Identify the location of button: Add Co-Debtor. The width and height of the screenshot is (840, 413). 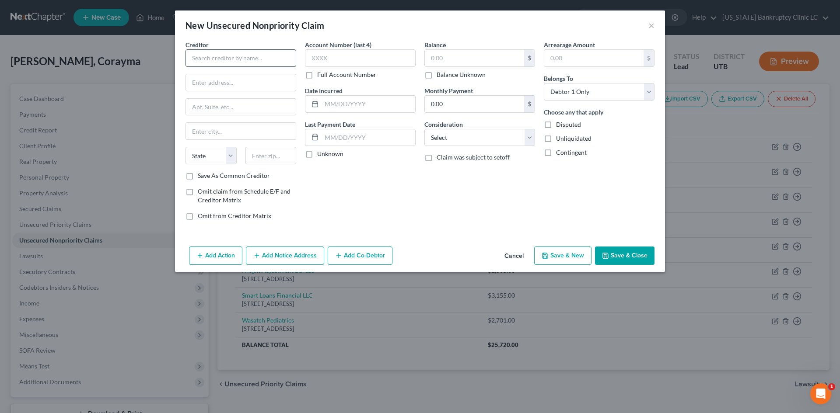
(360, 256).